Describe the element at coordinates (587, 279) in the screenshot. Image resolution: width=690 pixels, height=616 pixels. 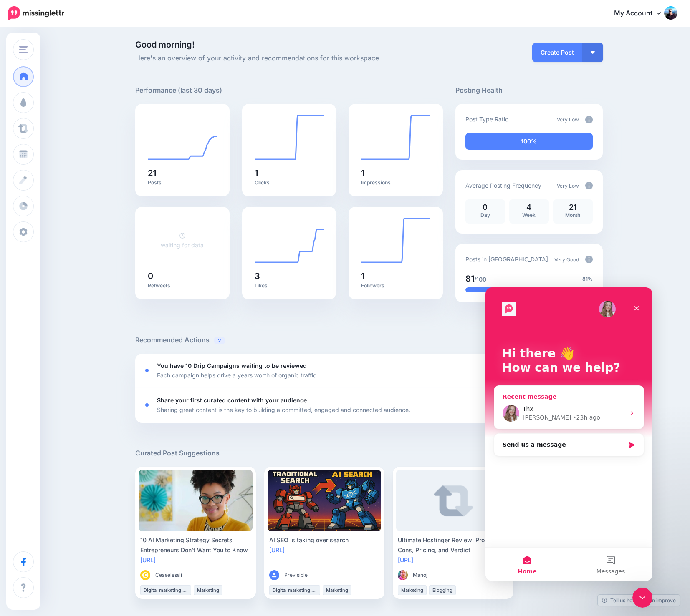
I see `span: 81%` at that location.